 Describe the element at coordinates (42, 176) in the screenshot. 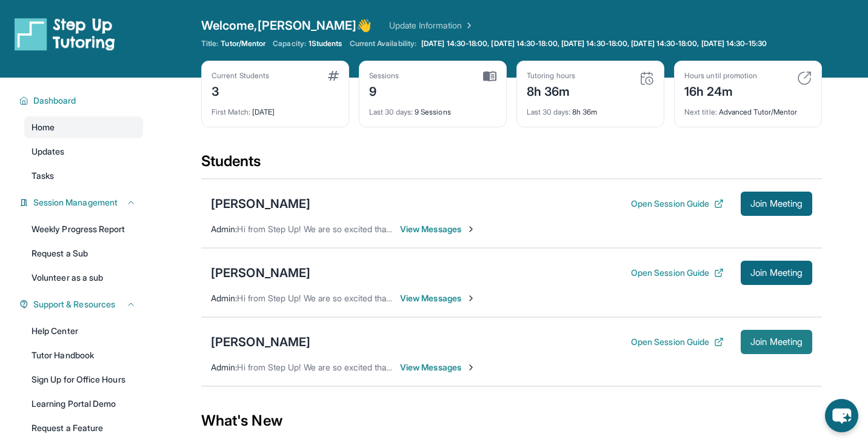

I see `span: Tasks` at that location.